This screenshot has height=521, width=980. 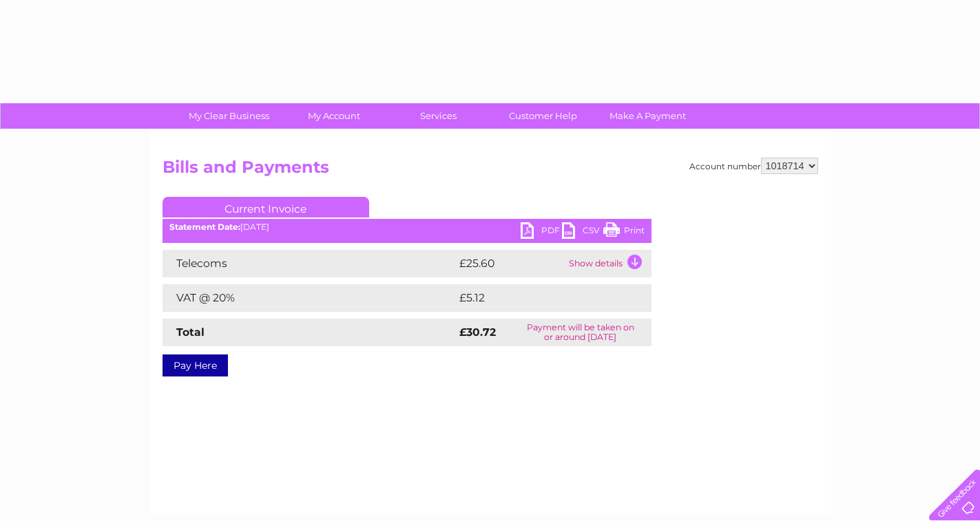 What do you see at coordinates (190, 332) in the screenshot?
I see `strong: Total` at bounding box center [190, 332].